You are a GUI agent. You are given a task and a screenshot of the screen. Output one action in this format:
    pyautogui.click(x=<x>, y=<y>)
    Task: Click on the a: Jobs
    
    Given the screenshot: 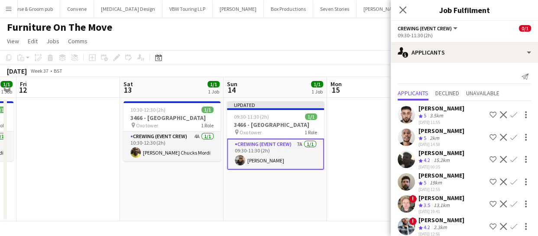 What is the action you would take?
    pyautogui.click(x=53, y=41)
    